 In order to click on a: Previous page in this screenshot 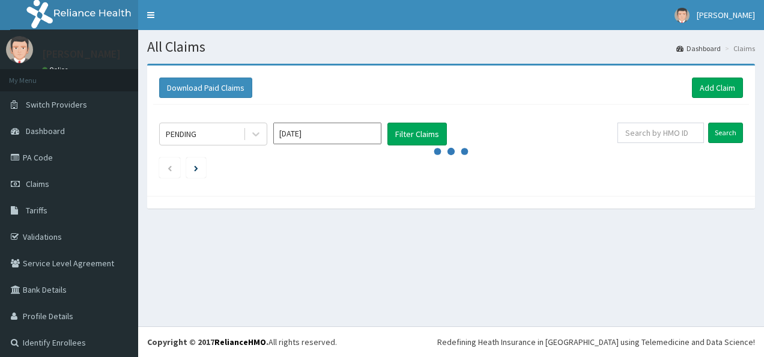, I will do `click(169, 168)`.